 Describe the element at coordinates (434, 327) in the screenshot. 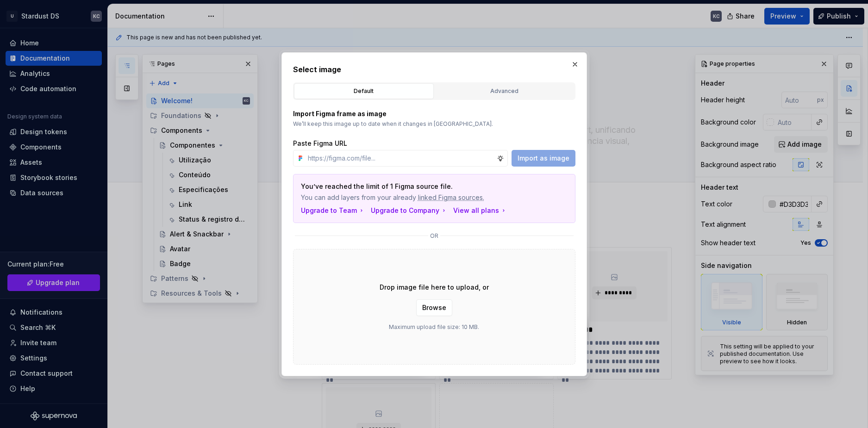

I see `p: Maximum upload file size: 10 MB.` at that location.